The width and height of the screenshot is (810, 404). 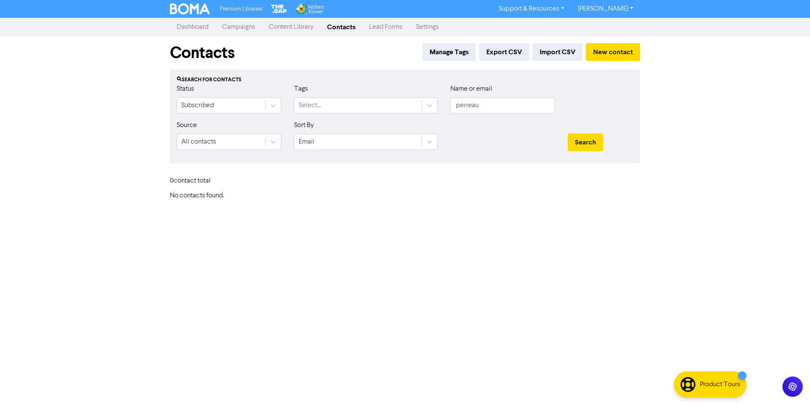 What do you see at coordinates (386, 27) in the screenshot?
I see `a: Lead Forms` at bounding box center [386, 27].